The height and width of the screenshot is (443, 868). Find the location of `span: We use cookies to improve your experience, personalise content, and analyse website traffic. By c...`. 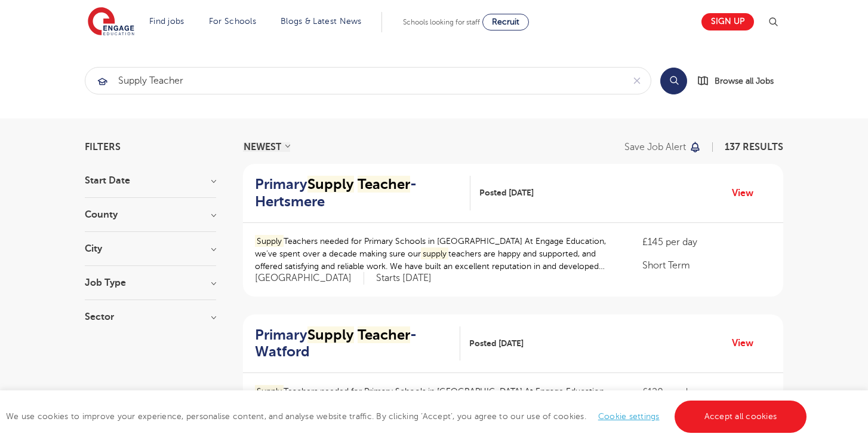

span: We use cookies to improve your experience, personalise content, and analyse website traffic. By c... is located at coordinates (408, 415).